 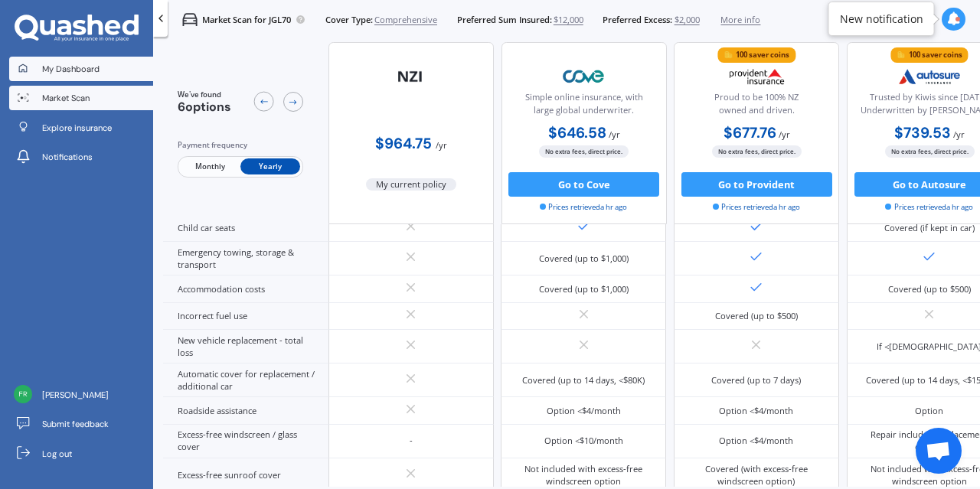 What do you see at coordinates (246, 441) in the screenshot?
I see `div: Excess-free windscreen / glass cover` at bounding box center [246, 441].